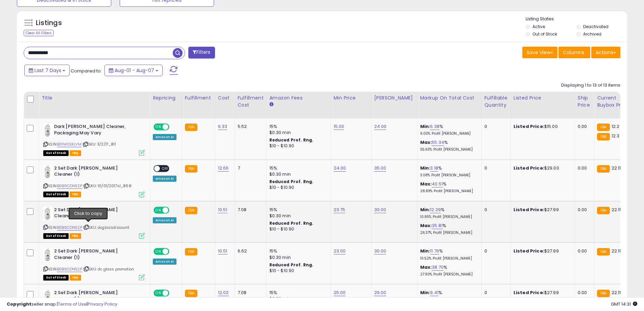 The width and height of the screenshot is (644, 311). I want to click on div: Title, so click(94, 98).